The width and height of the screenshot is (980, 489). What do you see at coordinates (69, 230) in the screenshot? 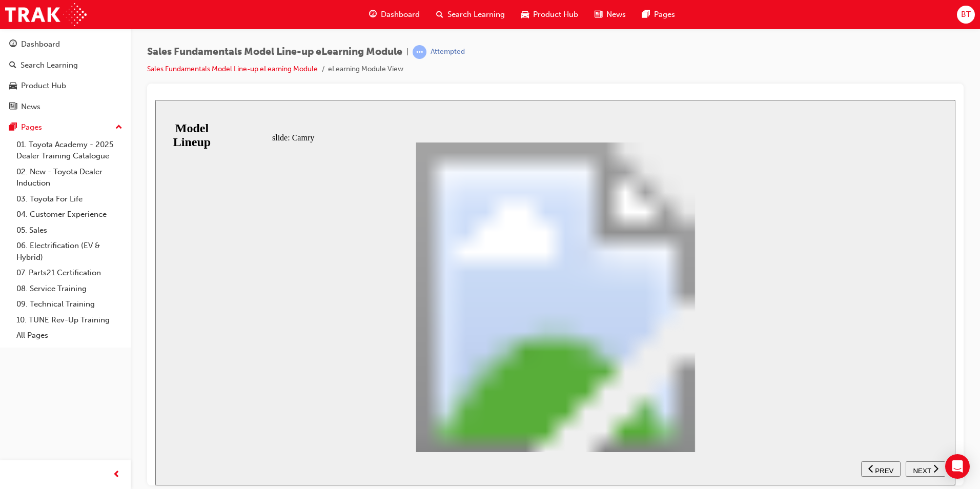
I see `a: 05. Sales` at bounding box center [69, 230].